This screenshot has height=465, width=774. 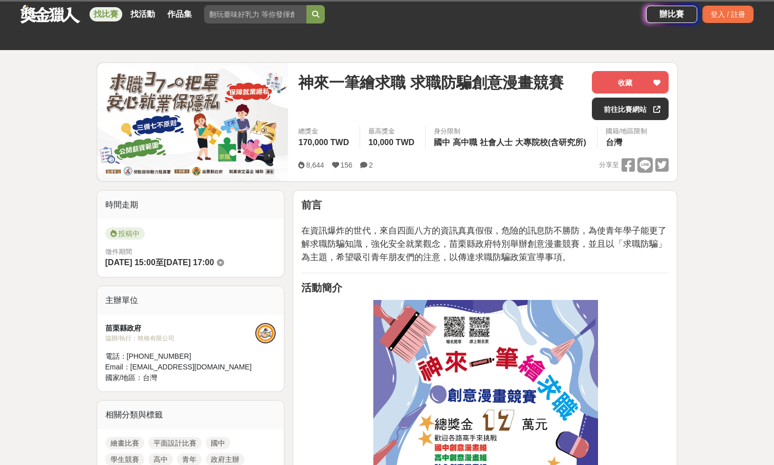 I want to click on a: 找活動, so click(x=143, y=14).